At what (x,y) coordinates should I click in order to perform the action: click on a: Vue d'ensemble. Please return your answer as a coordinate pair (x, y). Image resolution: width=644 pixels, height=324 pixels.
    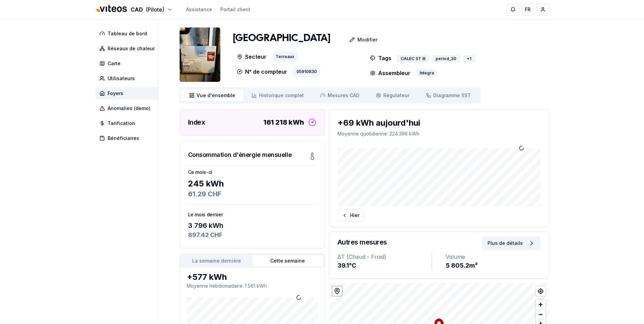
    Looking at the image, I should click on (212, 96).